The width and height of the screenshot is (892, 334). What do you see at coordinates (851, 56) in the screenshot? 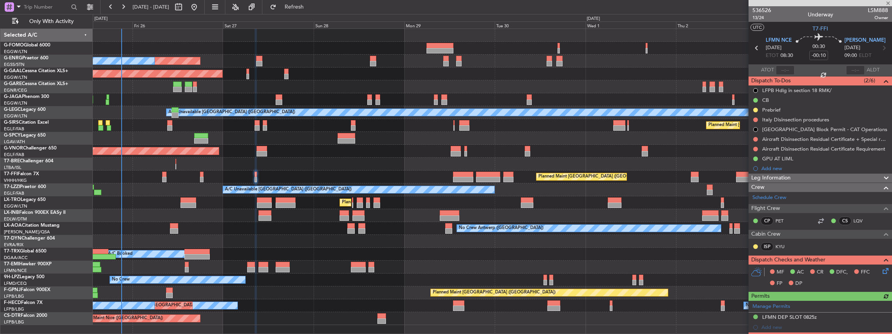
I see `span: 09:00` at bounding box center [851, 56].